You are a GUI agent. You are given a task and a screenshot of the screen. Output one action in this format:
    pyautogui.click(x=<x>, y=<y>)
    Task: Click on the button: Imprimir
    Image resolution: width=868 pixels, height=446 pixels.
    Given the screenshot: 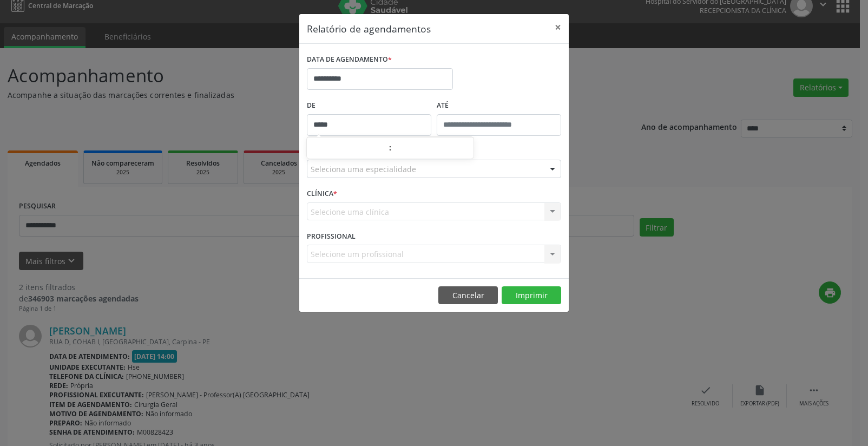 What is the action you would take?
    pyautogui.click(x=531, y=295)
    